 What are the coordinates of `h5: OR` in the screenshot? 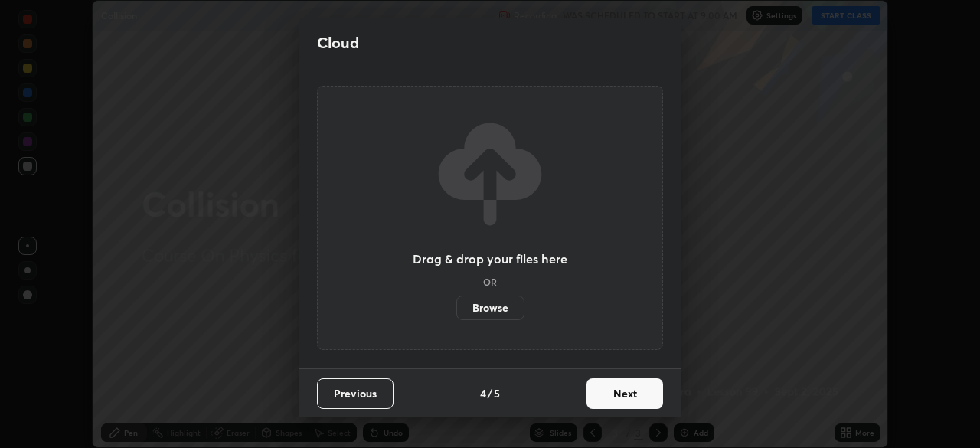 It's located at (490, 282).